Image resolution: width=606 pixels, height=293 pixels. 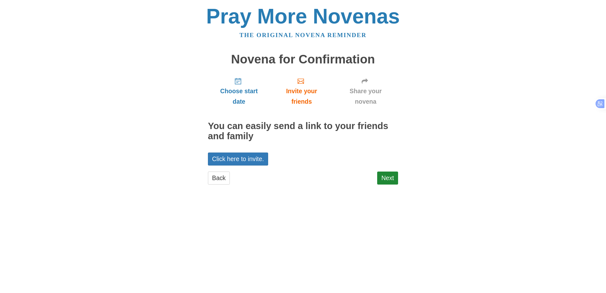 I want to click on a: Click here to invite., so click(x=238, y=159).